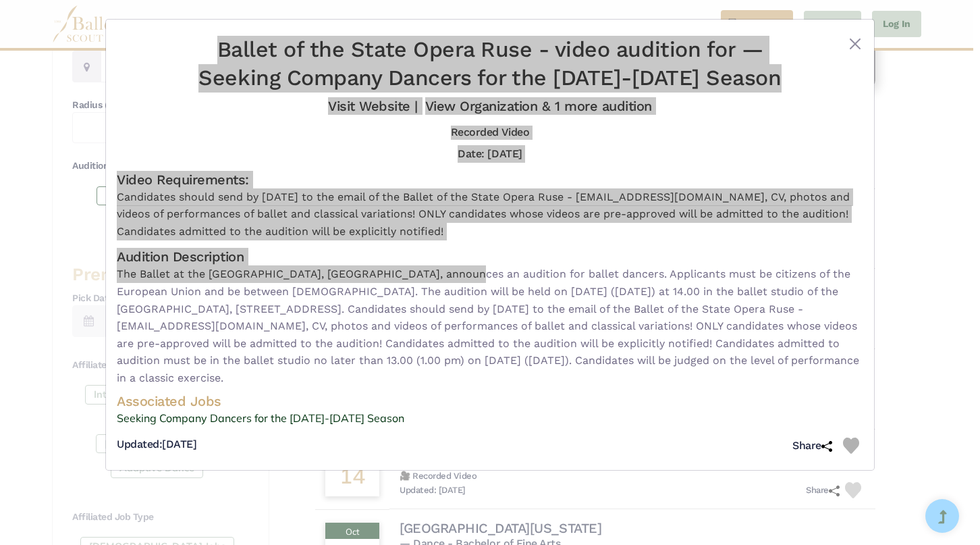  Describe the element at coordinates (539, 106) in the screenshot. I see `a: View Organization & 1 more audition` at that location.